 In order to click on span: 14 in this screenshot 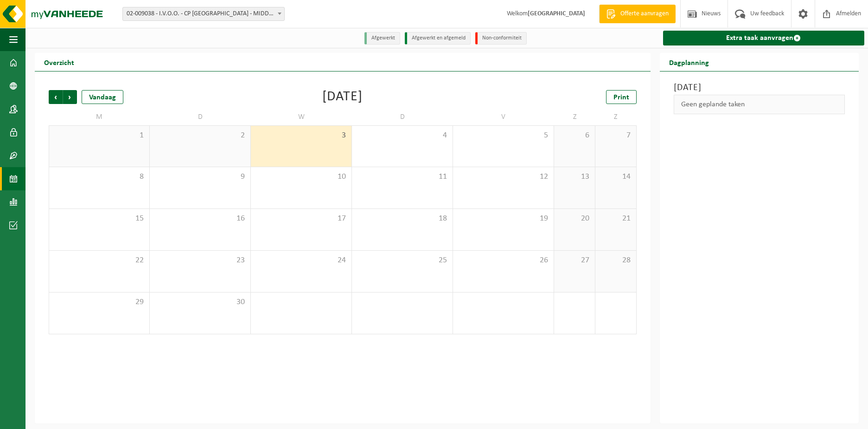, I will do `click(616, 177)`.